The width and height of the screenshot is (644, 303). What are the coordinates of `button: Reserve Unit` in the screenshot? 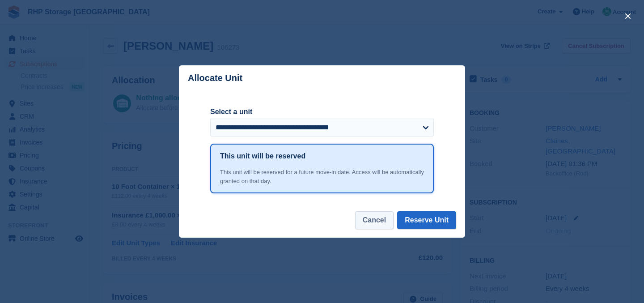 It's located at (427, 220).